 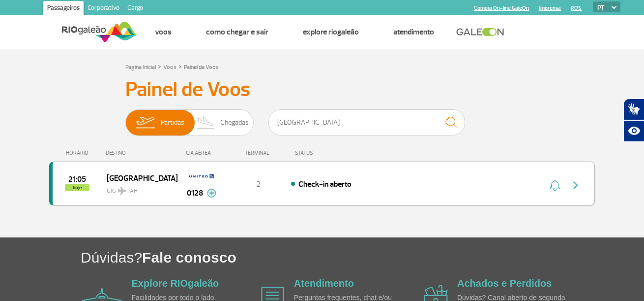 What do you see at coordinates (133, 191) in the screenshot?
I see `span: IAH` at bounding box center [133, 191].